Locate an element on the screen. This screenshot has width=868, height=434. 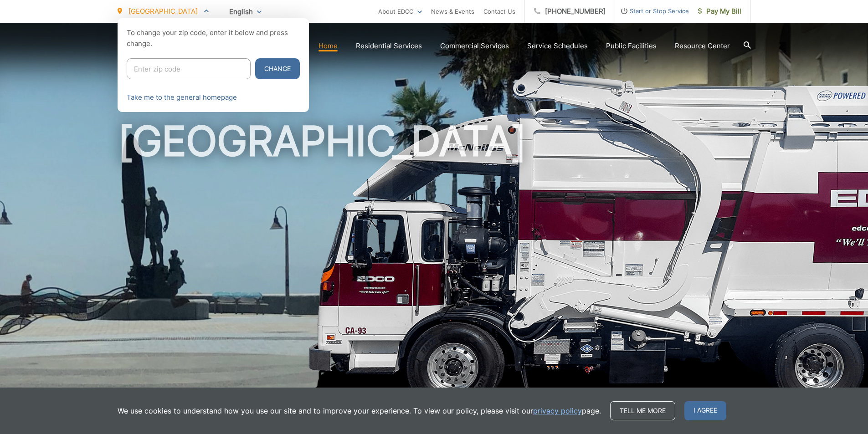
p: We use cookies to understand how you use our site and to improve your experience. To view our pol... is located at coordinates (359, 411).